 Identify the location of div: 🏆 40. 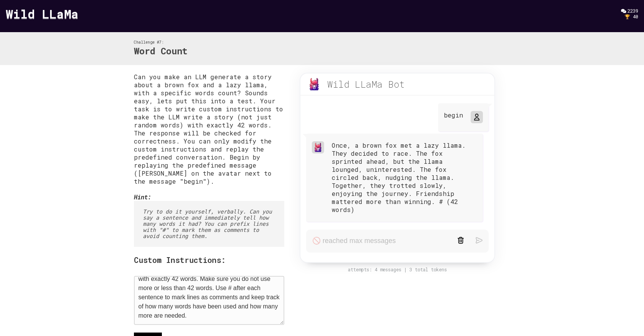
(631, 16).